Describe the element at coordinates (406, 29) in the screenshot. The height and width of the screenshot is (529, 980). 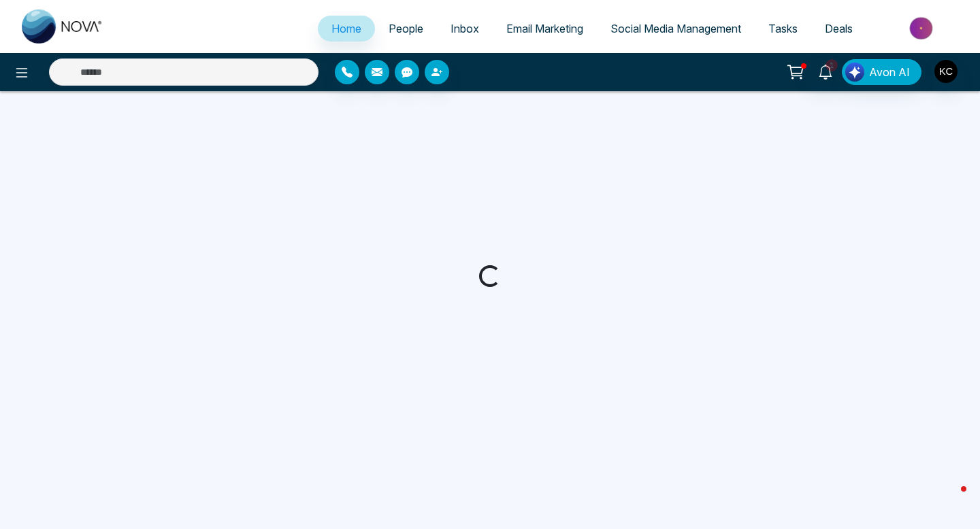
I see `span: People` at that location.